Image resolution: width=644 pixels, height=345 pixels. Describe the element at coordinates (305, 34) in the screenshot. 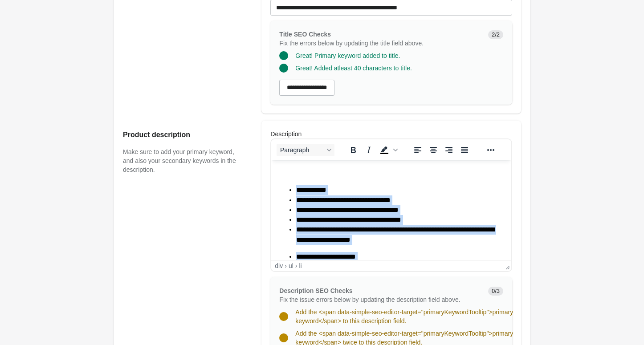

I see `span: Title SEO Checks` at that location.